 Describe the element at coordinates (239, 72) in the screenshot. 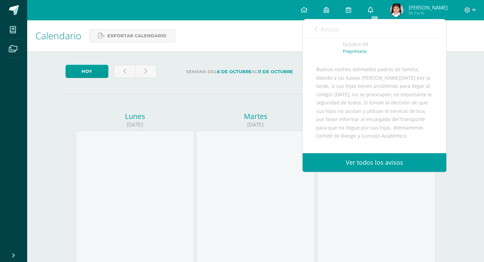

I see `label: Semana del al` at that location.